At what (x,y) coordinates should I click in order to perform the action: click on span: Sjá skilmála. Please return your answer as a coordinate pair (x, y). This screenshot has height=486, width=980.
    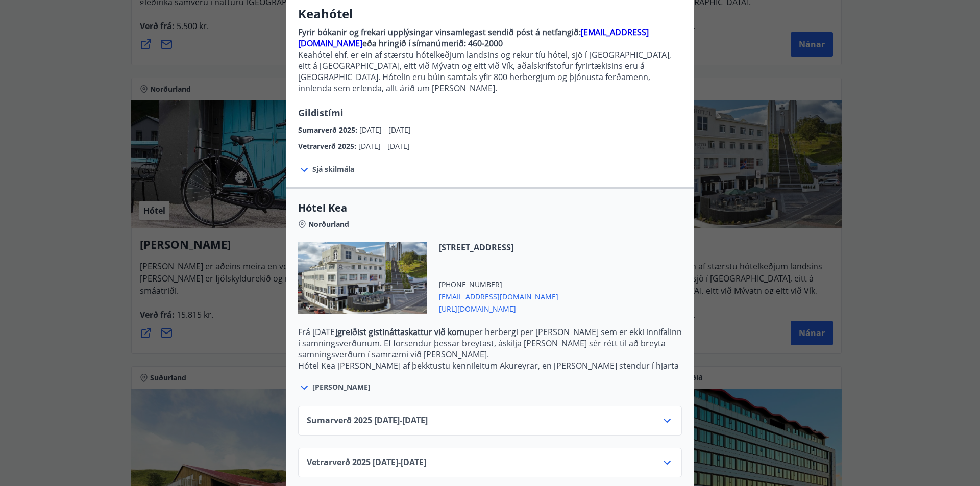
    Looking at the image, I should click on (334, 170).